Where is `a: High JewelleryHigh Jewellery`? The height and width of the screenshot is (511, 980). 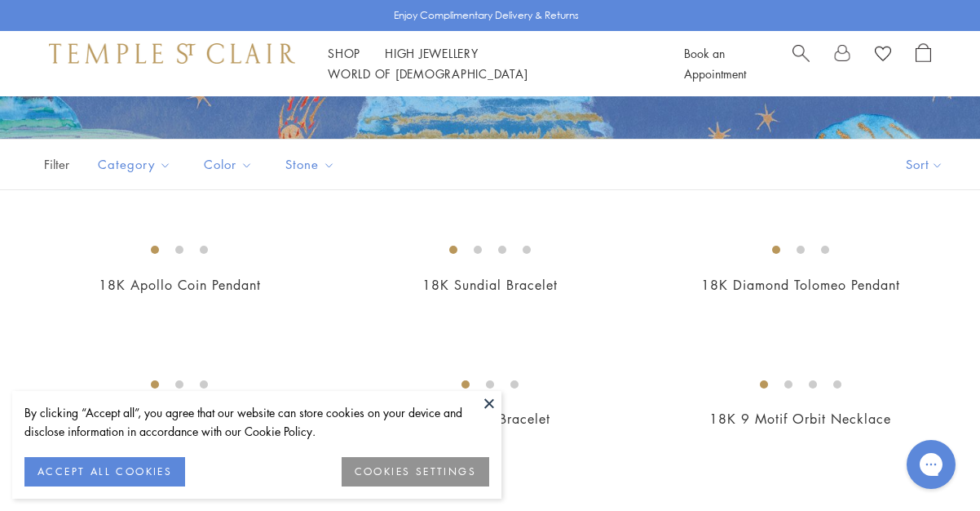 a: High JewelleryHigh Jewellery is located at coordinates (431, 53).